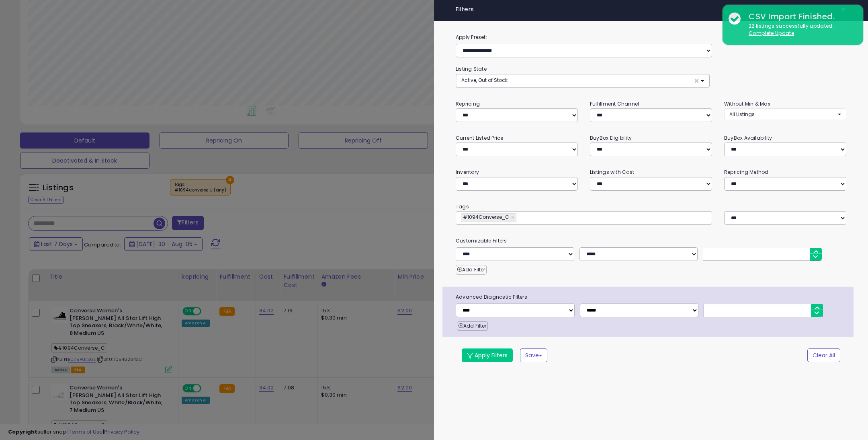 The width and height of the screenshot is (868, 440). Describe the element at coordinates (651, 241) in the screenshot. I see `small: Customizable Filters` at that location.